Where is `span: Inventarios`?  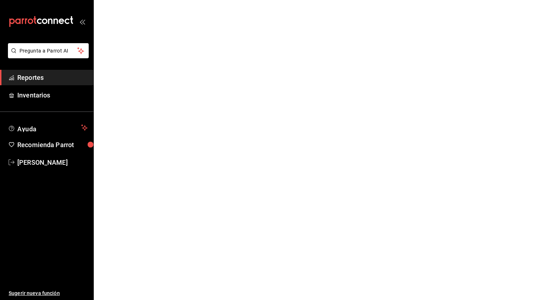 span: Inventarios is located at coordinates (52, 95).